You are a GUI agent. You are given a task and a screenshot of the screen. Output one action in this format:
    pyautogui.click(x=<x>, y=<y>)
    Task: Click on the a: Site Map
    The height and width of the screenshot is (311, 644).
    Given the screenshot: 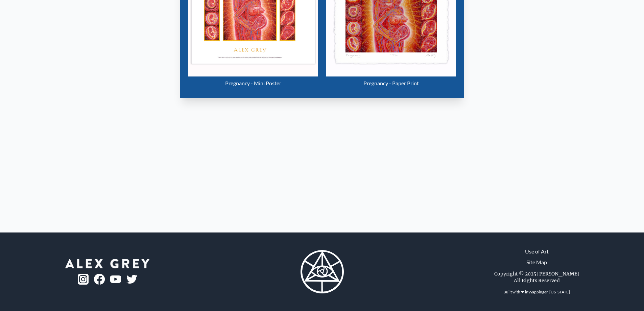 What is the action you would take?
    pyautogui.click(x=537, y=263)
    